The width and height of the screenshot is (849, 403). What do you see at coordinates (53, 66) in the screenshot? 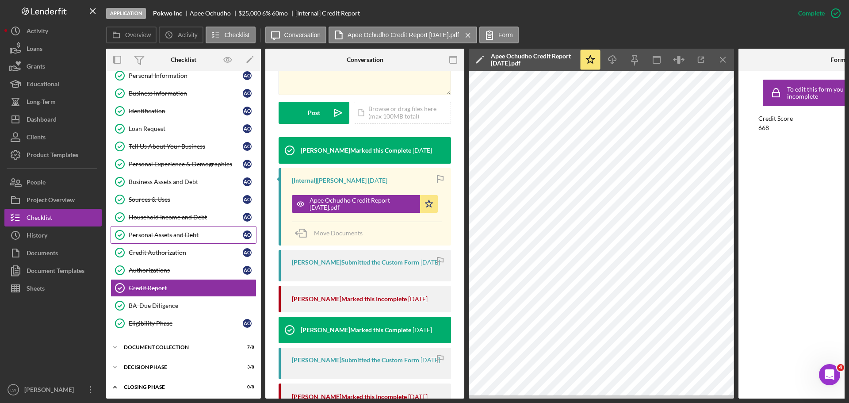
I see `a: Grants` at bounding box center [53, 66].